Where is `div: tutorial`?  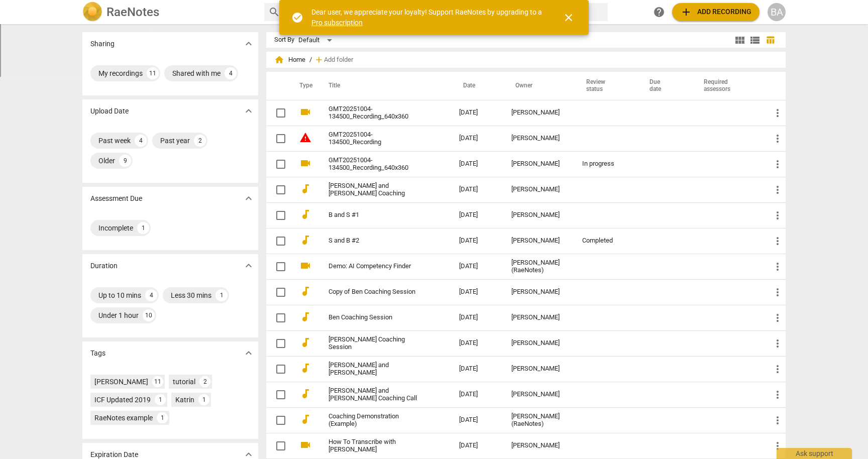
div: tutorial is located at coordinates (184, 381).